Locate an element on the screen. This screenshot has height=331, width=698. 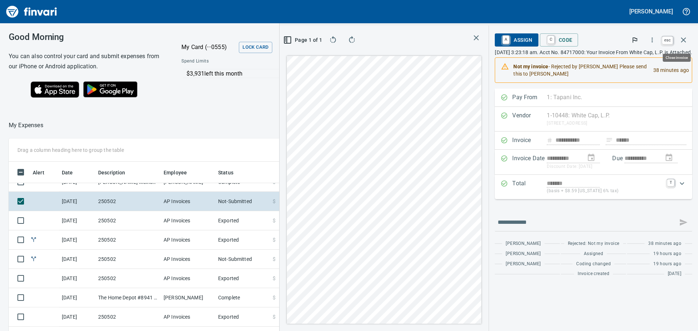
td: Complete is located at coordinates (242, 298).